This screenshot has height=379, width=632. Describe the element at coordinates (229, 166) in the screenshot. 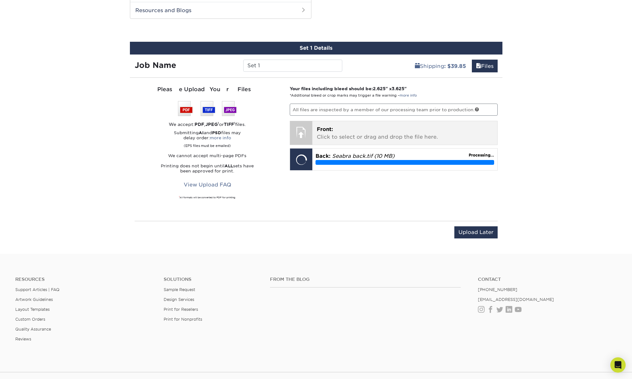

I see `strong: ALL` at that location.